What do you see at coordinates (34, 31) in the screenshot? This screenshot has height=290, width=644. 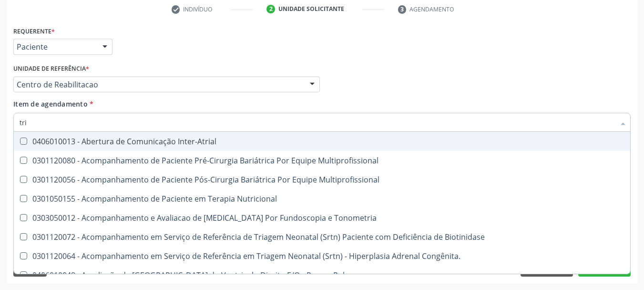 I see `label: Requerente` at bounding box center [34, 31].